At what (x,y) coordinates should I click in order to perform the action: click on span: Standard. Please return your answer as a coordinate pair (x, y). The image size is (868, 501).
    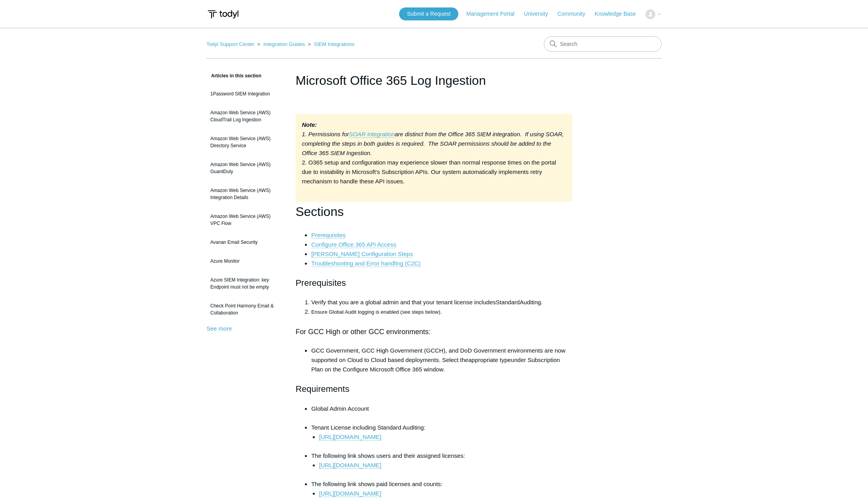
    Looking at the image, I should click on (507, 302).